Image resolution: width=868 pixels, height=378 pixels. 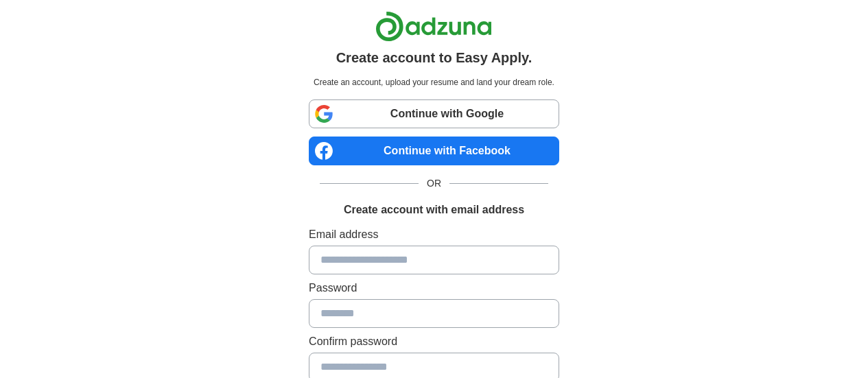 What do you see at coordinates (434, 183) in the screenshot?
I see `span: OR` at bounding box center [434, 183].